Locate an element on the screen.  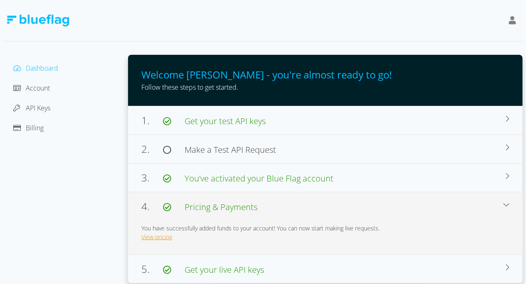
img: Blue Flag Logo is located at coordinates (38, 20).